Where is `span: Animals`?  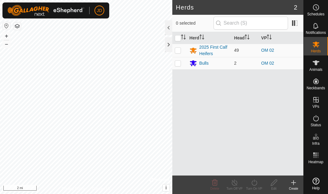
span: Animals is located at coordinates (316, 70).